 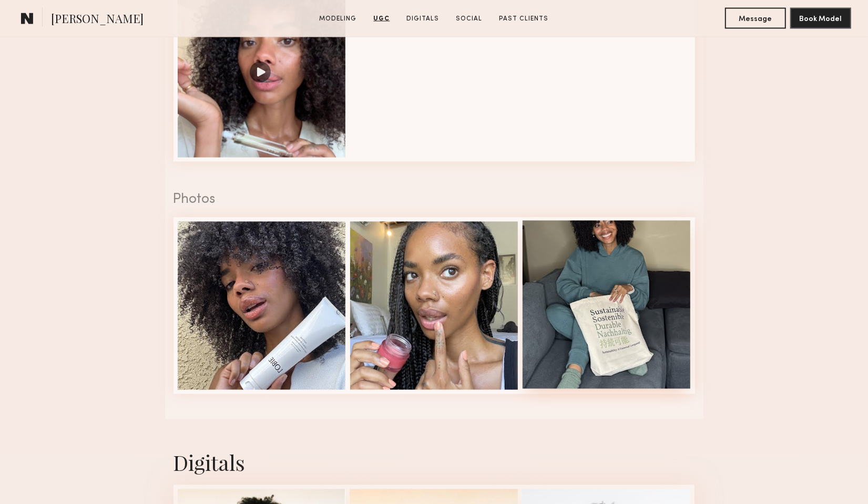 What do you see at coordinates (434, 200) in the screenshot?
I see `div: Photos` at bounding box center [434, 200].